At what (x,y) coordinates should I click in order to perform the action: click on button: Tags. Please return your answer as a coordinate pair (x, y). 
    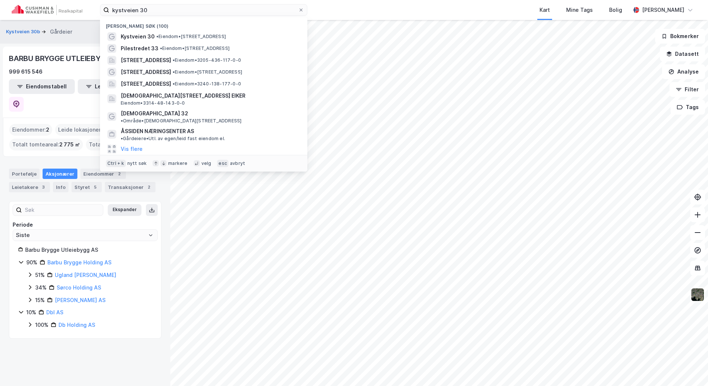
    Looking at the image, I should click on (687, 107).